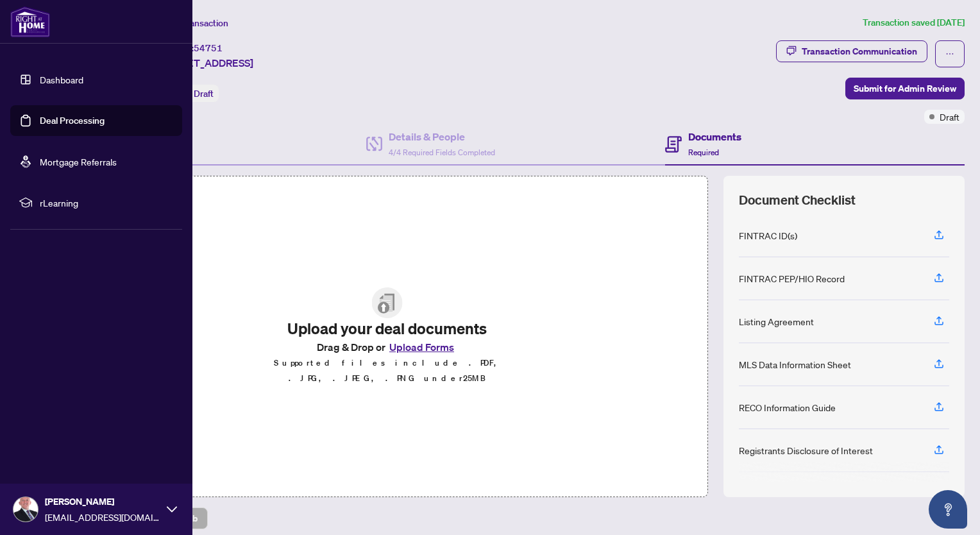  I want to click on div: FINTRAC ID(s), so click(767, 236).